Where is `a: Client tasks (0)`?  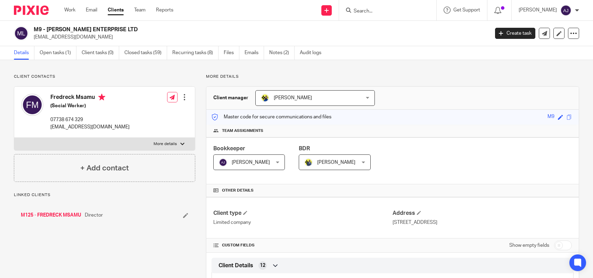
a: Client tasks (0) is located at coordinates (100, 53).